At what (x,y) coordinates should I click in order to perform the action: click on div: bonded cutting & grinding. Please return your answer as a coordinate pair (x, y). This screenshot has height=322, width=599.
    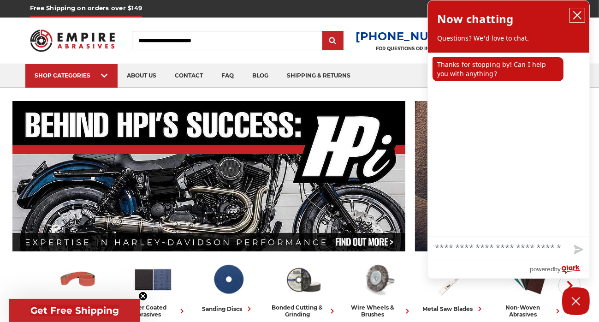
    Looking at the image, I should click on (303, 311).